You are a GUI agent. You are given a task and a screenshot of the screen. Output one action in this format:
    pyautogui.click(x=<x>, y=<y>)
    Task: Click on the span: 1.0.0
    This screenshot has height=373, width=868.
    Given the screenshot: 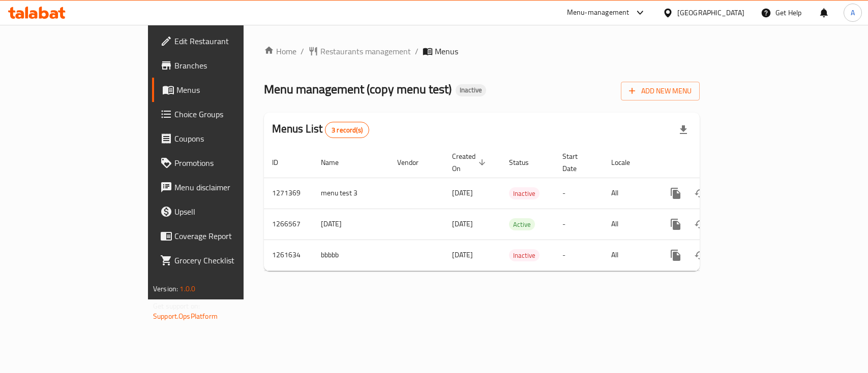 What is the action you would take?
    pyautogui.click(x=187, y=289)
    